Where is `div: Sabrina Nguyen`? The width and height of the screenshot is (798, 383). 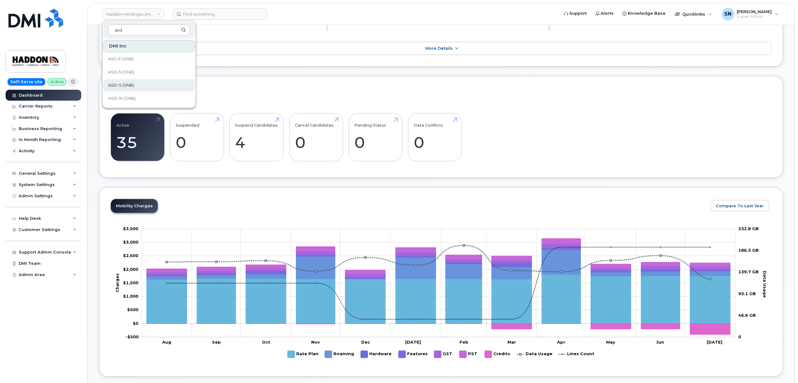 div: Sabrina Nguyen is located at coordinates (750, 14).